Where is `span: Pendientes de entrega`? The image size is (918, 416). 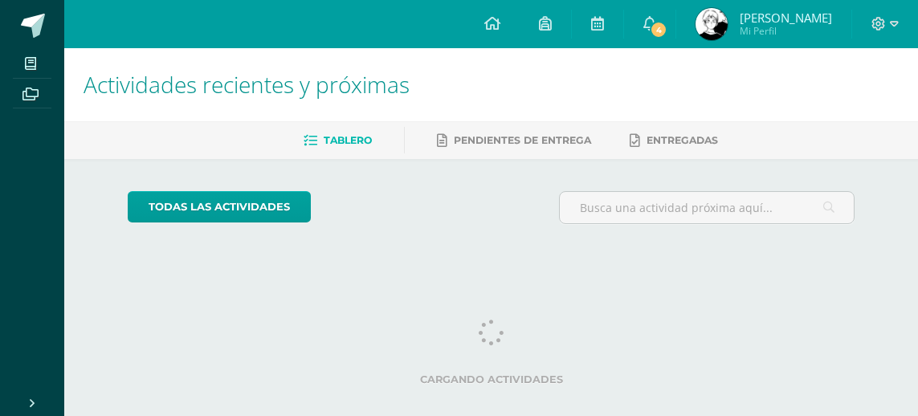 span: Pendientes de entrega is located at coordinates (522, 140).